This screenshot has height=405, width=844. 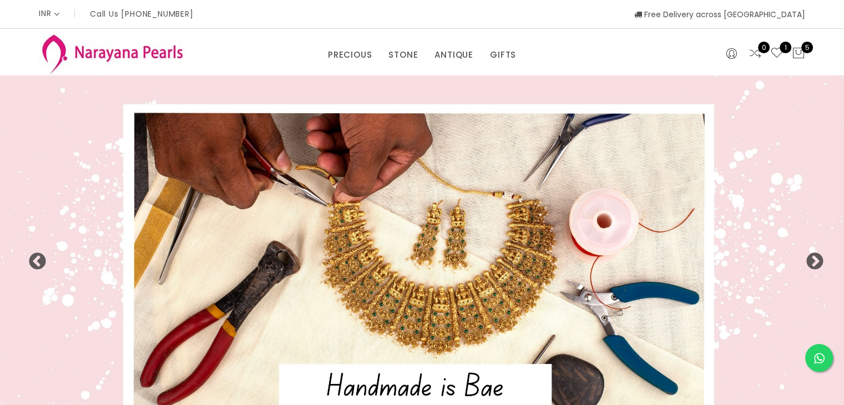 I want to click on a: GIFTS, so click(x=503, y=55).